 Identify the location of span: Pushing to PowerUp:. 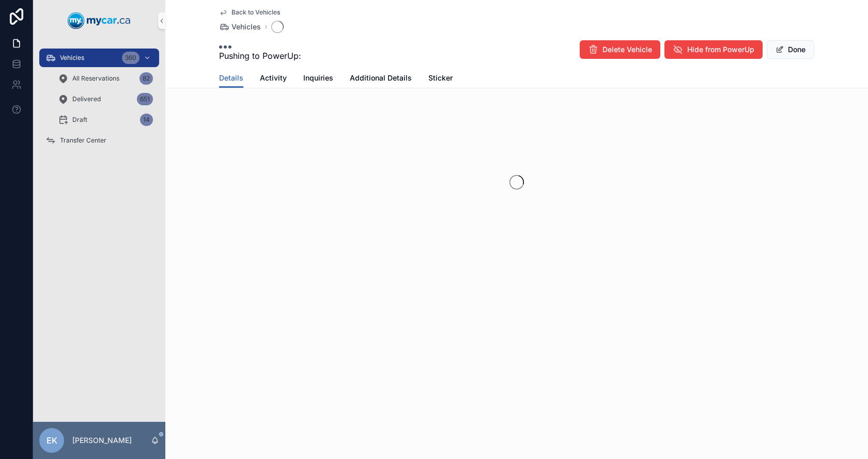
(260, 56).